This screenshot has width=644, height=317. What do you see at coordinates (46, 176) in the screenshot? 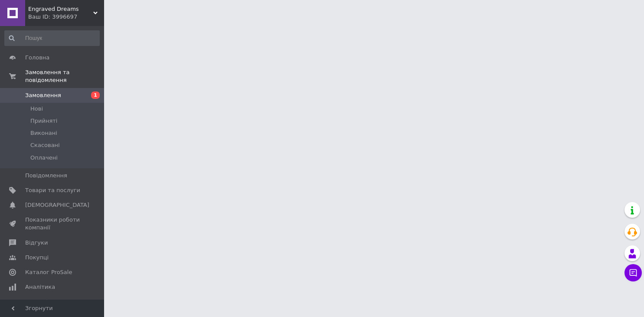
I see `span: Повідомлення` at bounding box center [46, 176].